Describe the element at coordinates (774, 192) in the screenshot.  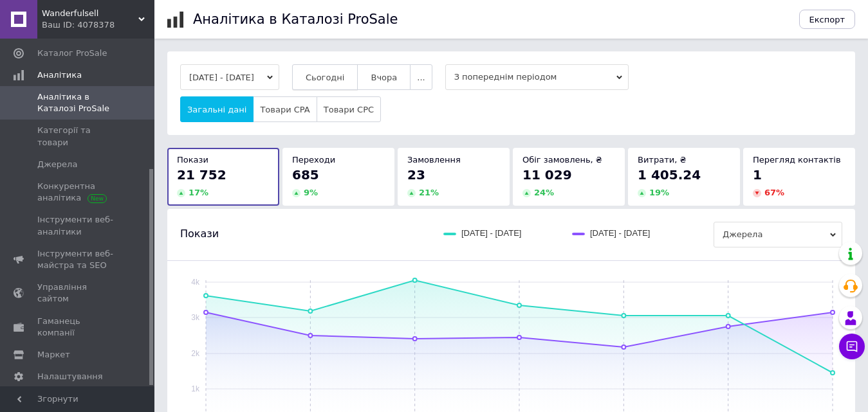
I see `span: 67 %` at that location.